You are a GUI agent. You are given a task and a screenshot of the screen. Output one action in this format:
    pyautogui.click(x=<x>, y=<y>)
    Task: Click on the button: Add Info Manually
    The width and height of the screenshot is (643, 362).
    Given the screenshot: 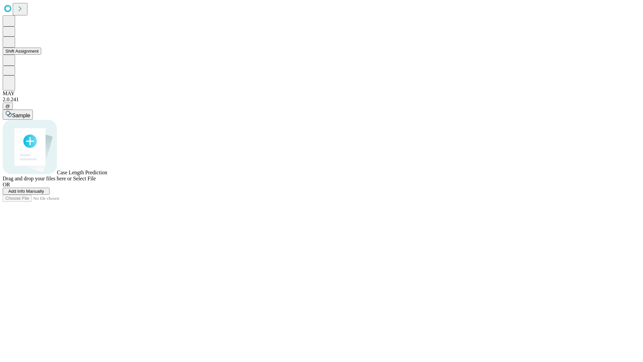 What is the action you would take?
    pyautogui.click(x=26, y=191)
    